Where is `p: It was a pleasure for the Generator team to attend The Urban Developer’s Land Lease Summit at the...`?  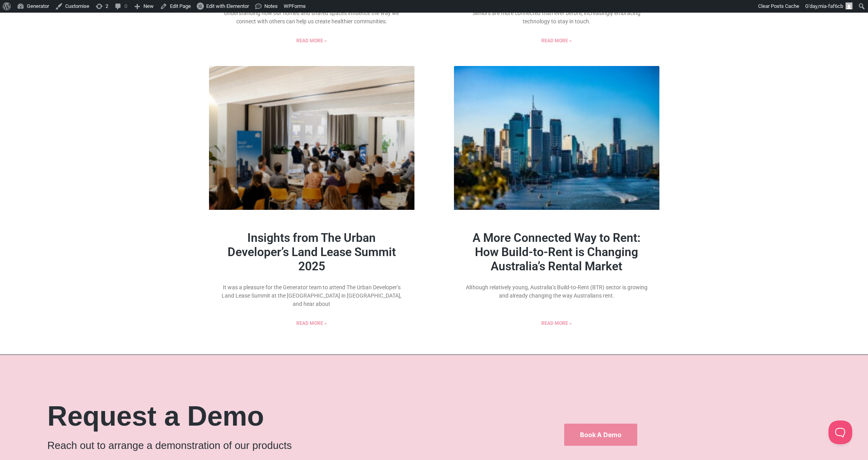
p: It was a pleasure for the Generator team to attend The Urban Developer’s Land Lease Summit at the... is located at coordinates (312, 295).